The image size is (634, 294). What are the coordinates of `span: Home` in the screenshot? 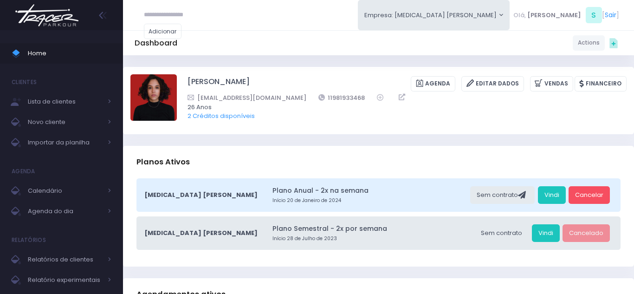 It's located at (70, 53).